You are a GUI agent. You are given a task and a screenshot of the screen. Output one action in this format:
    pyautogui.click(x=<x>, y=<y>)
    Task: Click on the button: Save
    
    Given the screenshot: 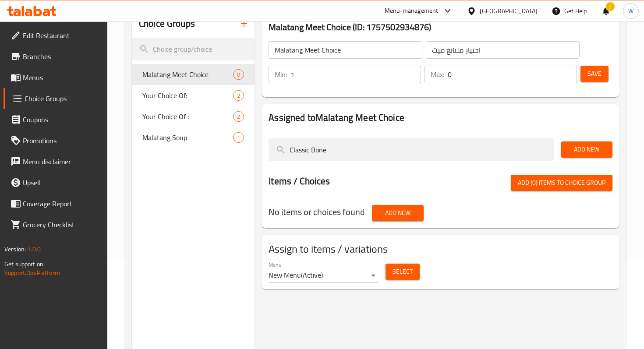 What is the action you would take?
    pyautogui.click(x=594, y=73)
    